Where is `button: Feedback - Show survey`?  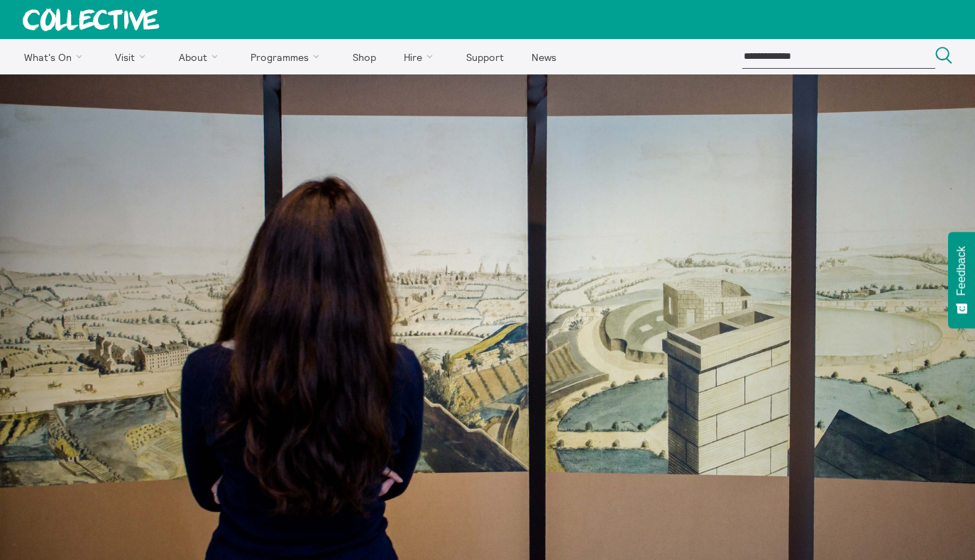 button: Feedback - Show survey is located at coordinates (961, 280).